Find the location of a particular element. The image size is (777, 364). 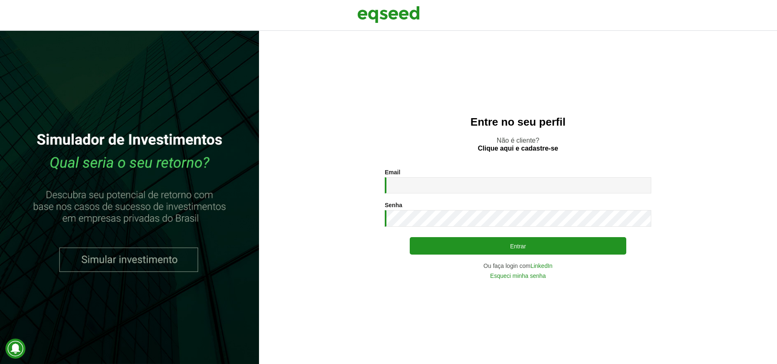

a: Esqueci minha senha is located at coordinates (518, 276).